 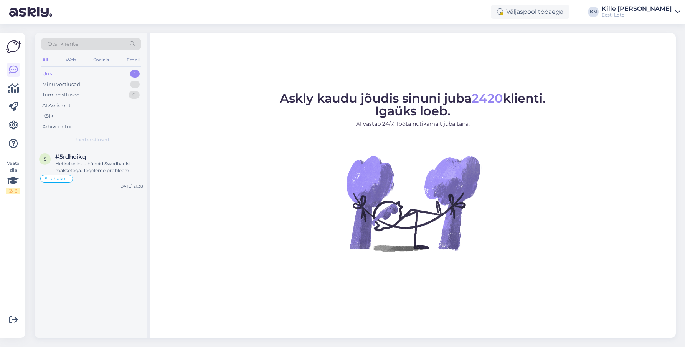 I want to click on div: KN, so click(x=594, y=12).